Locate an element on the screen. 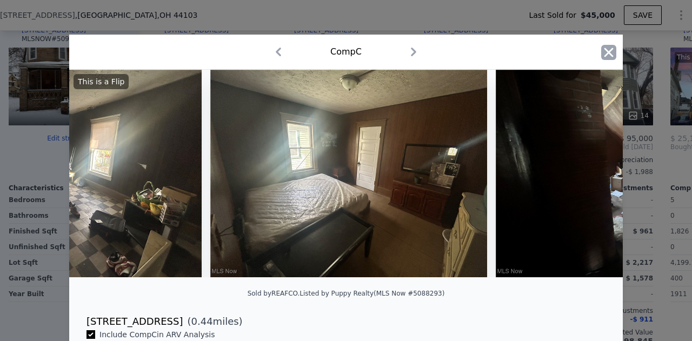  span: ( miles) is located at coordinates (212, 322).